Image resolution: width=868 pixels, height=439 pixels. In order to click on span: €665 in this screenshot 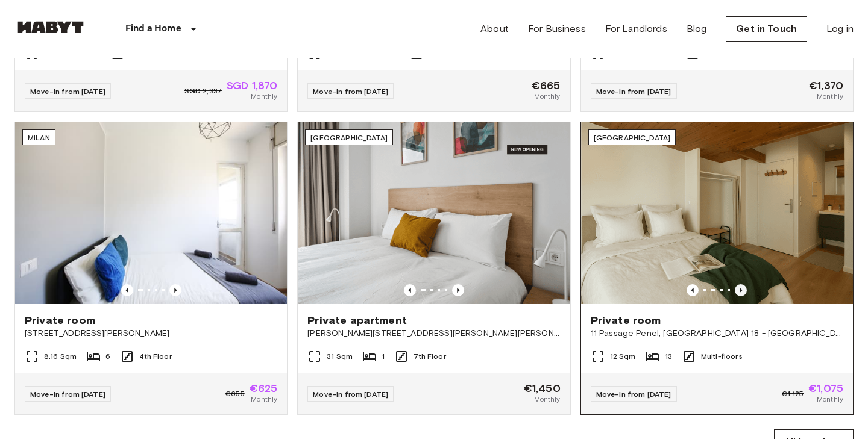, I will do `click(546, 86)`.